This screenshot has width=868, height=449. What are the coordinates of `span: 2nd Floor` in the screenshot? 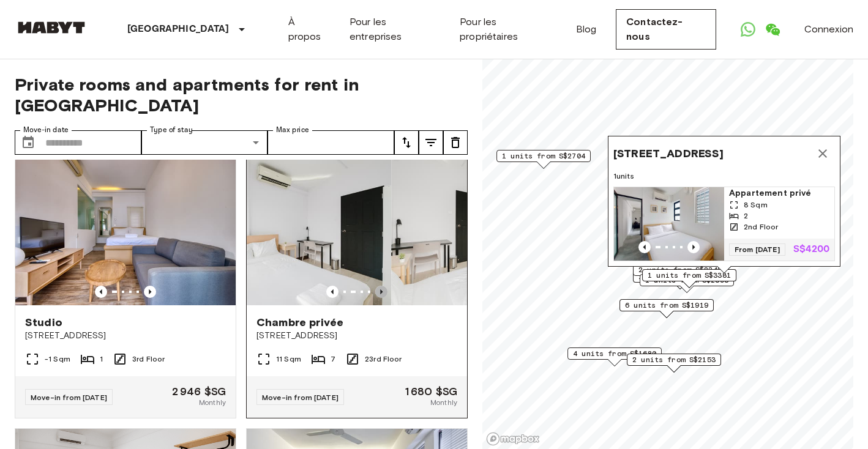 It's located at (761, 227).